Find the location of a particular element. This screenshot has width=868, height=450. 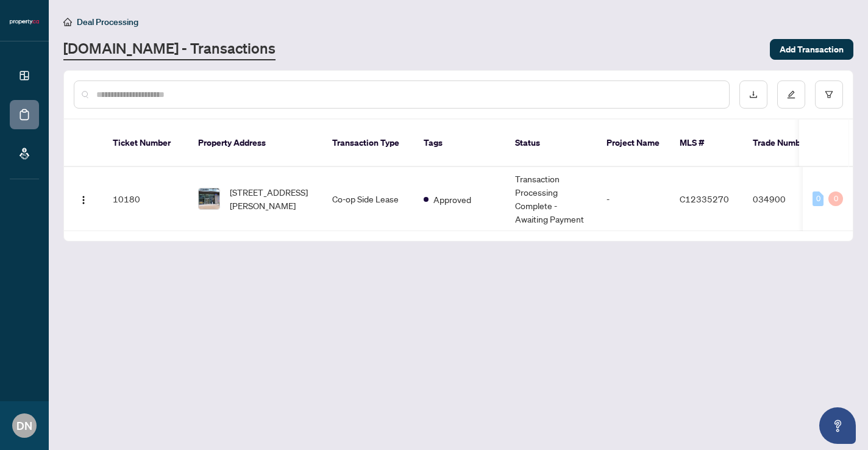

button: Logo is located at coordinates (83, 199).